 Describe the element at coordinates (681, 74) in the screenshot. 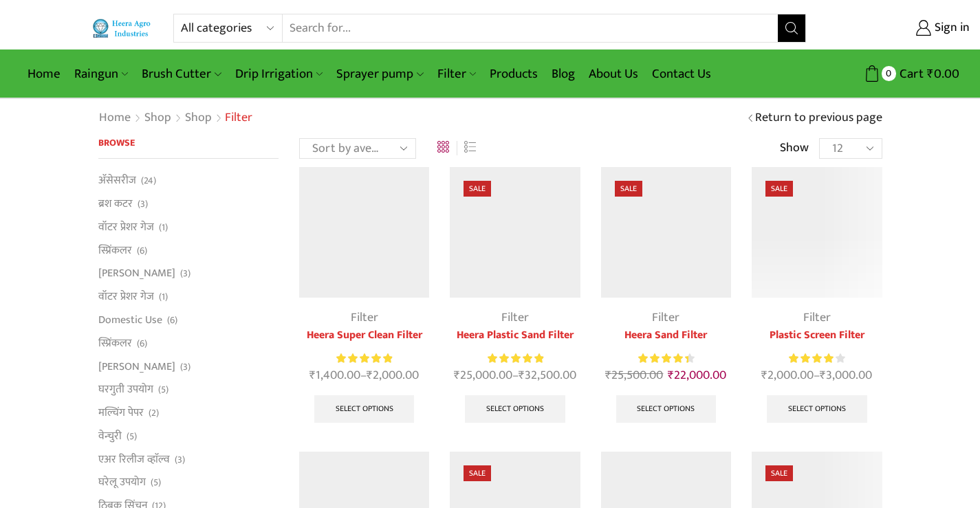

I see `a: Contact Us` at that location.